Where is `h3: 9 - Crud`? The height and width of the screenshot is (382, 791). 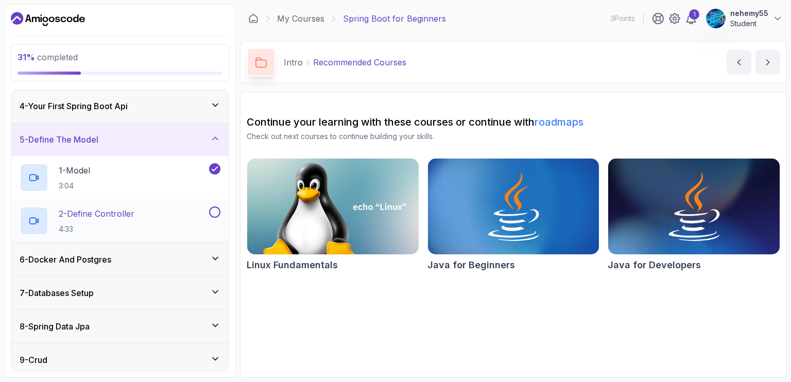
h3: 9 - Crud is located at coordinates (33, 360).